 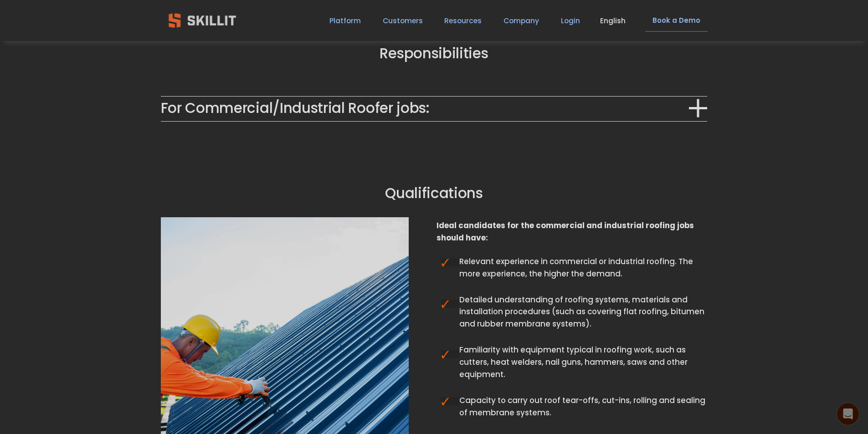 What do you see at coordinates (848, 414) in the screenshot?
I see `div: Open Intercom Messenger` at bounding box center [848, 414].